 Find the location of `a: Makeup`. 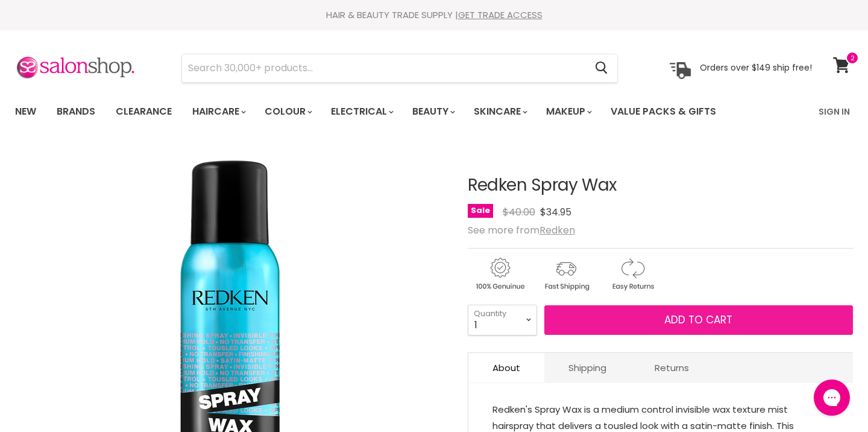

a: Makeup is located at coordinates (568, 112).